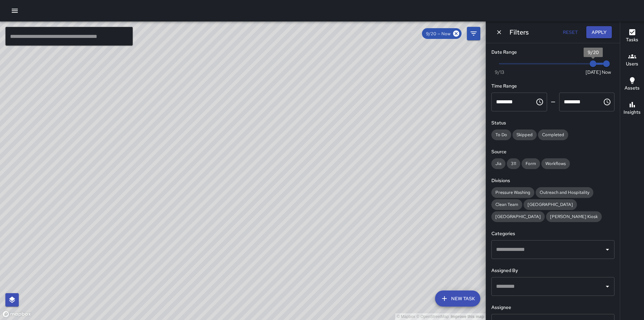  Describe the element at coordinates (501, 134) in the screenshot. I see `span: To Do` at that location.